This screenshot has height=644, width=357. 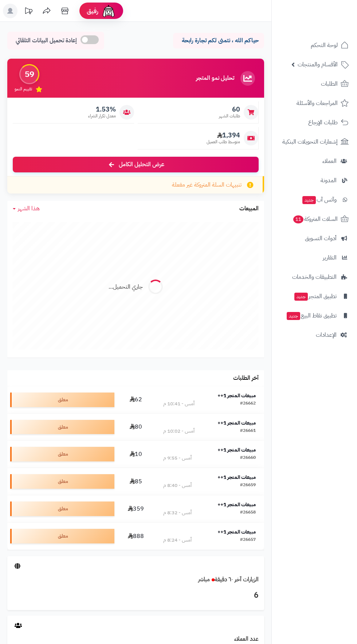 What do you see at coordinates (26, 209) in the screenshot?
I see `a: هذا الشهر` at bounding box center [26, 209].